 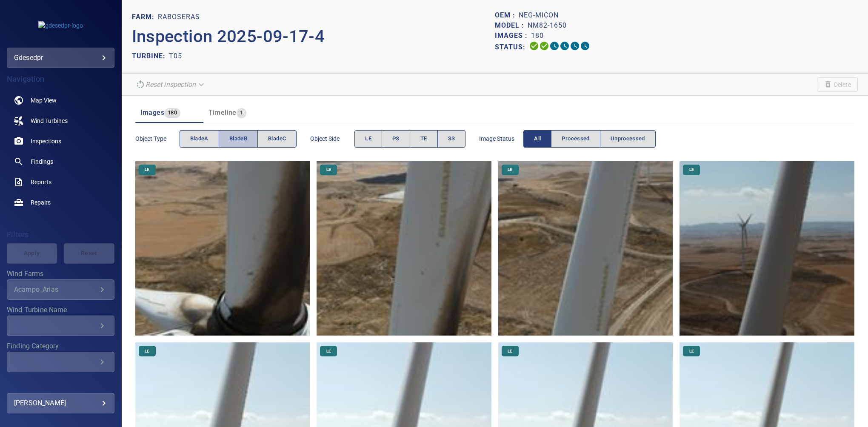 I want to click on div: gdesedpr, so click(x=61, y=58).